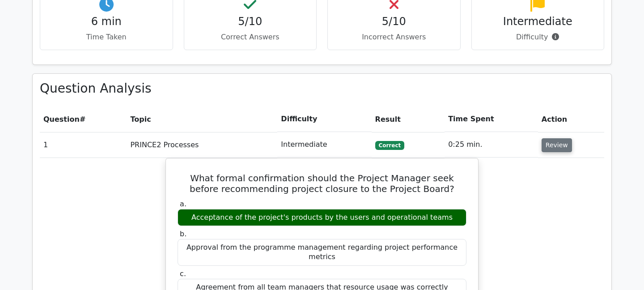 The height and width of the screenshot is (290, 644). Describe the element at coordinates (106, 21) in the screenshot. I see `h4: 6 min` at that location.